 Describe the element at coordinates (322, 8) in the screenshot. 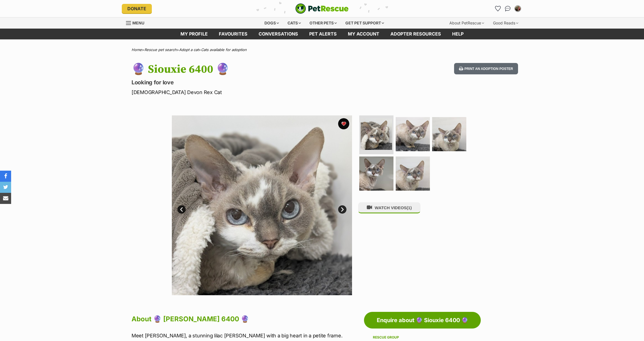

I see `img: logo-cat-932fe2b9b8326f06289b0f2fb663e598f794de774fb13d1741a6617ecf9a85b4.svg` at that location.